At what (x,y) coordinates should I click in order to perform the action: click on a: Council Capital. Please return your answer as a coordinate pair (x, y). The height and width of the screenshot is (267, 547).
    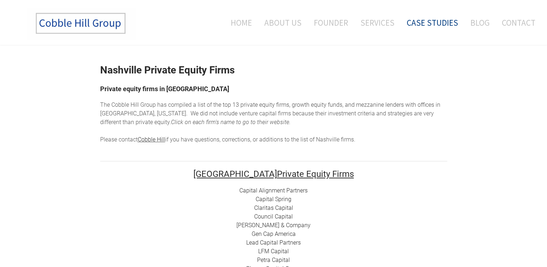
    Looking at the image, I should click on (274, 216).